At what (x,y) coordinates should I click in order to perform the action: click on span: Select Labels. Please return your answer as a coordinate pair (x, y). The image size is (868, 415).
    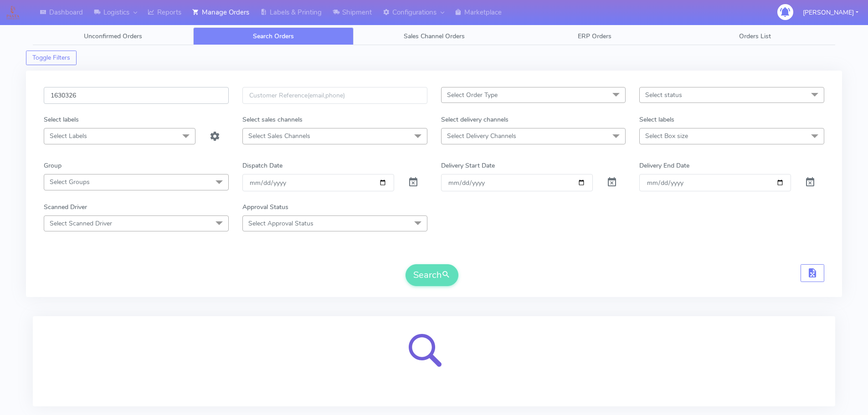
    Looking at the image, I should click on (68, 136).